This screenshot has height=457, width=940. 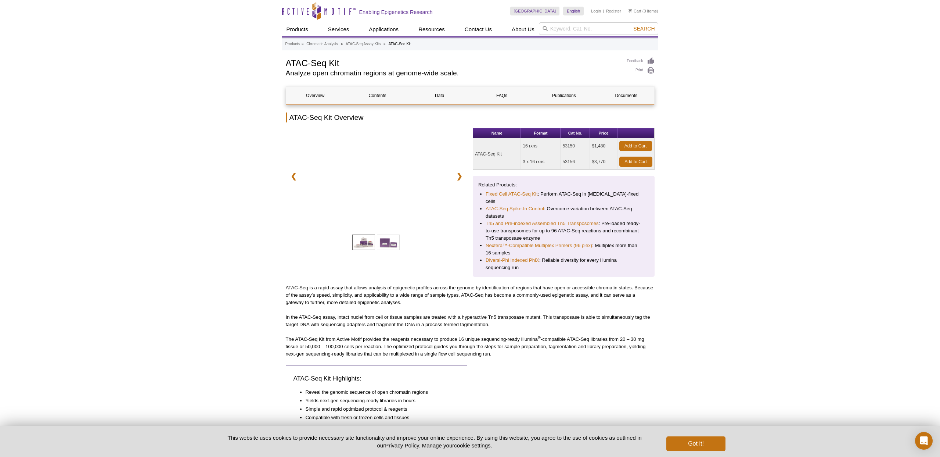 I want to click on a: Contents, so click(x=377, y=96).